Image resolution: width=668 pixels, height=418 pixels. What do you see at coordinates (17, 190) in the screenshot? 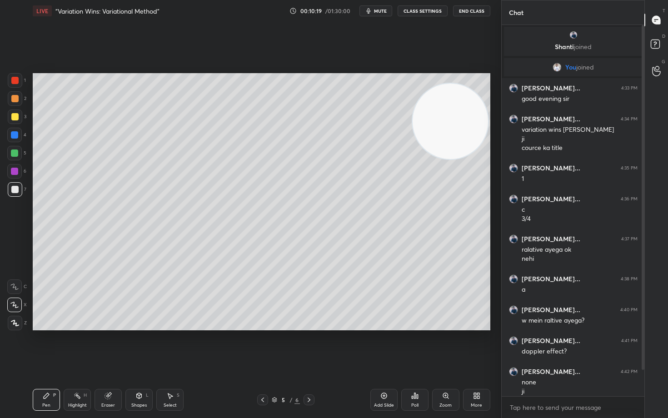
I see `div: 7` at bounding box center [17, 190].